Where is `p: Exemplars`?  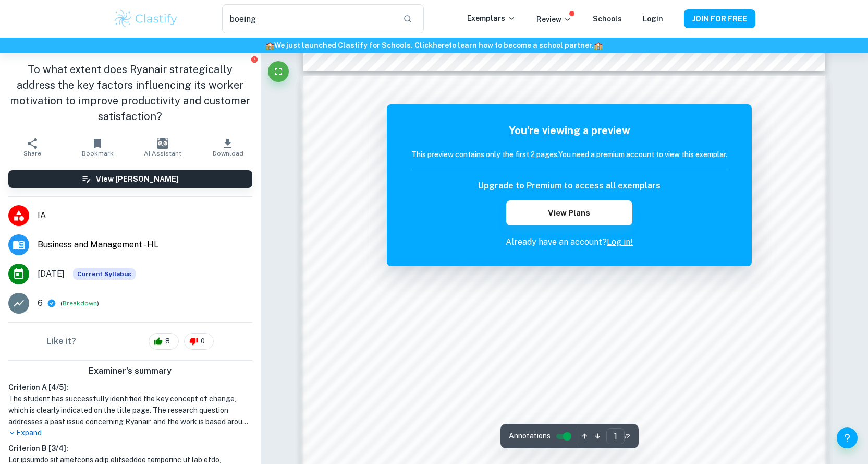
p: Exemplars is located at coordinates (491, 18).